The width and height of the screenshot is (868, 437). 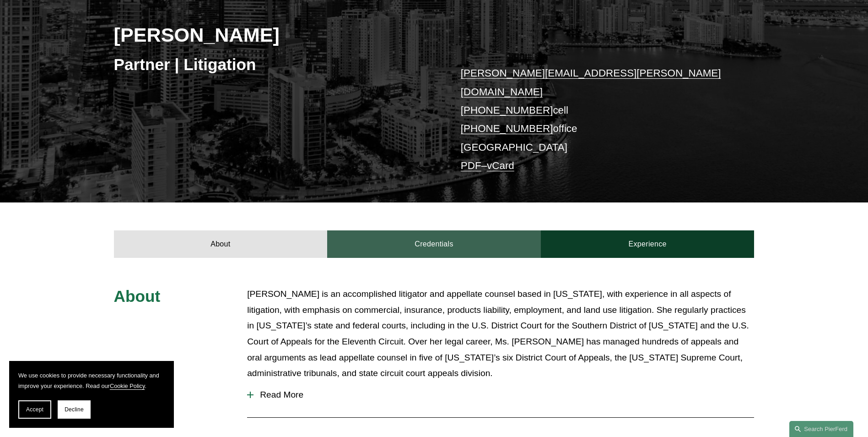 What do you see at coordinates (647, 244) in the screenshot?
I see `a: Experience` at bounding box center [647, 244].